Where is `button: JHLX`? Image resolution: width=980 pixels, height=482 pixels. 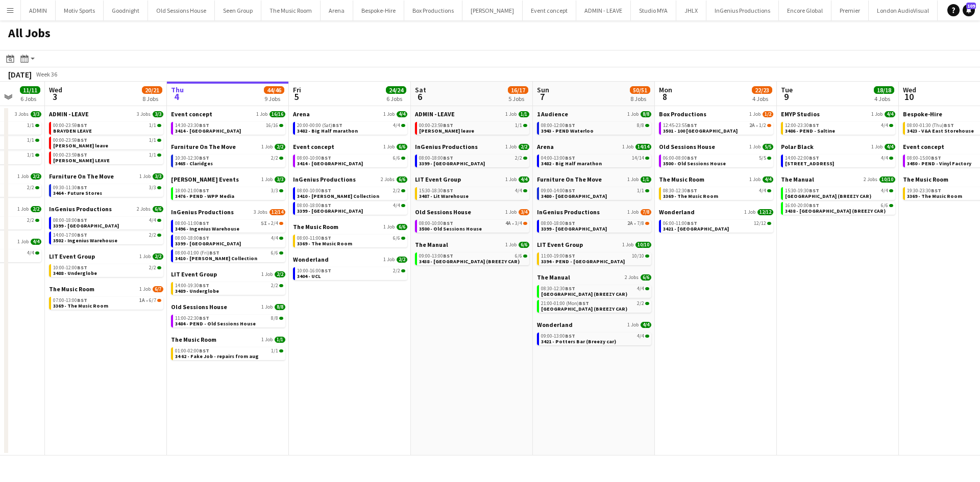
button: JHLX is located at coordinates (691, 10).